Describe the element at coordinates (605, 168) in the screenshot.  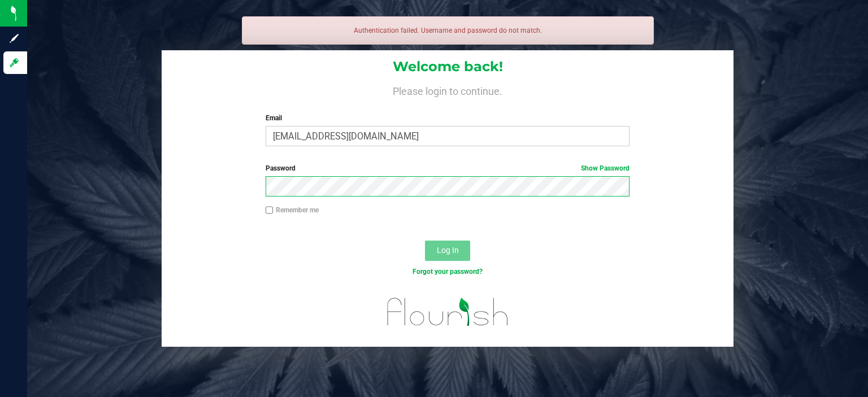
I see `a: Show Password` at that location.